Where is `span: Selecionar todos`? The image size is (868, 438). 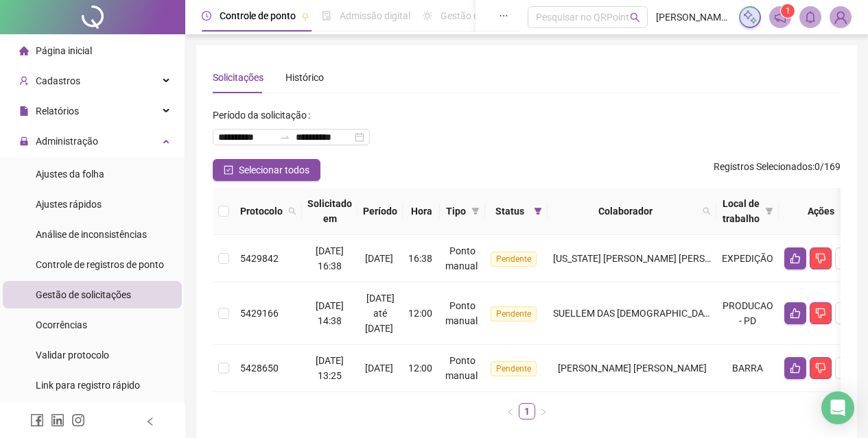
span: Selecionar todos is located at coordinates (274, 170).